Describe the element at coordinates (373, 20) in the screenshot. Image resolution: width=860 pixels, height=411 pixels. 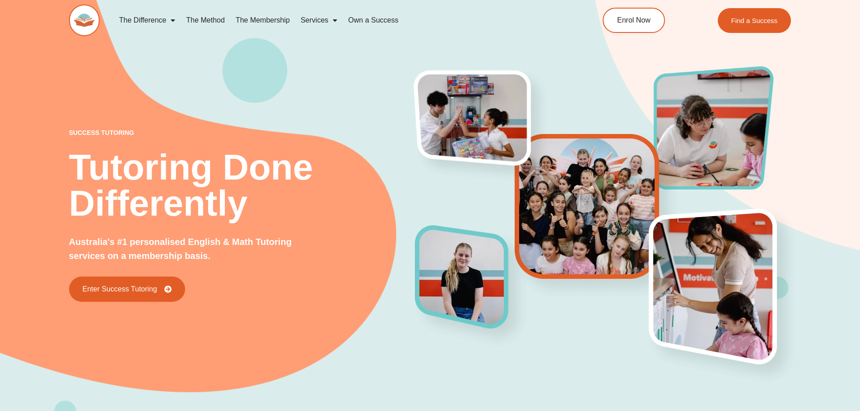
I see `a: Own a Success` at that location.